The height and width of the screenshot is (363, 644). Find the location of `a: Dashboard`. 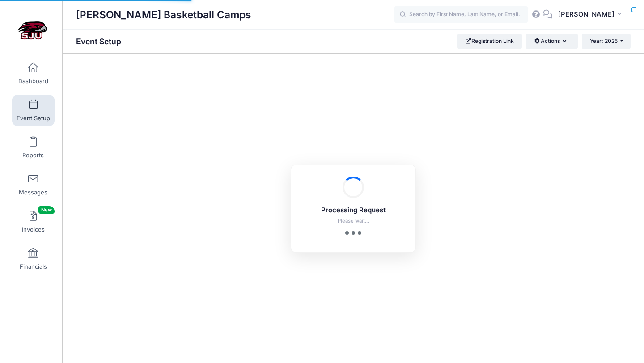

a: Dashboard is located at coordinates (33, 73).